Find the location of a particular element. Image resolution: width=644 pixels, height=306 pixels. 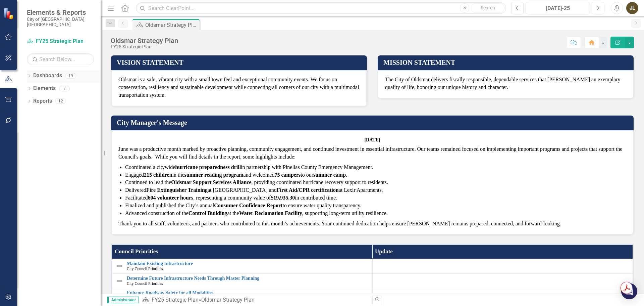

strong: Consumer Confidence Report is located at coordinates (248, 205).